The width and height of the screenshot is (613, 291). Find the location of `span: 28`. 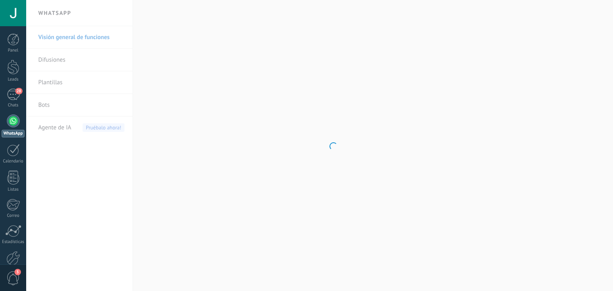

span: 28 is located at coordinates (19, 91).